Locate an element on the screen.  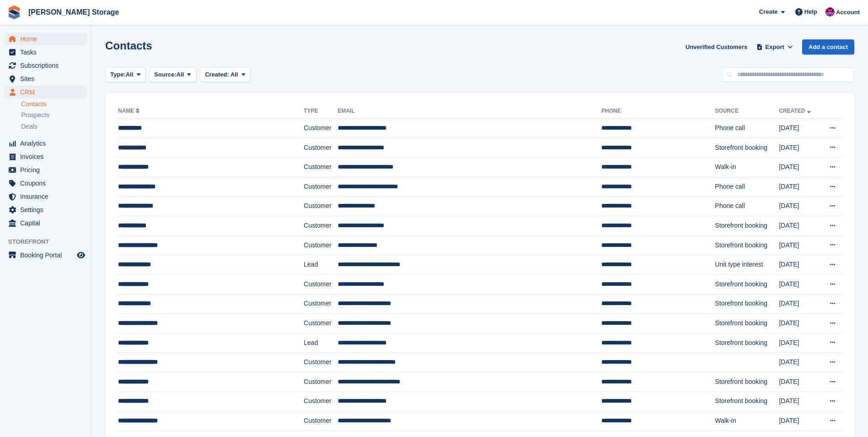
span: Analytics is located at coordinates (47, 143).